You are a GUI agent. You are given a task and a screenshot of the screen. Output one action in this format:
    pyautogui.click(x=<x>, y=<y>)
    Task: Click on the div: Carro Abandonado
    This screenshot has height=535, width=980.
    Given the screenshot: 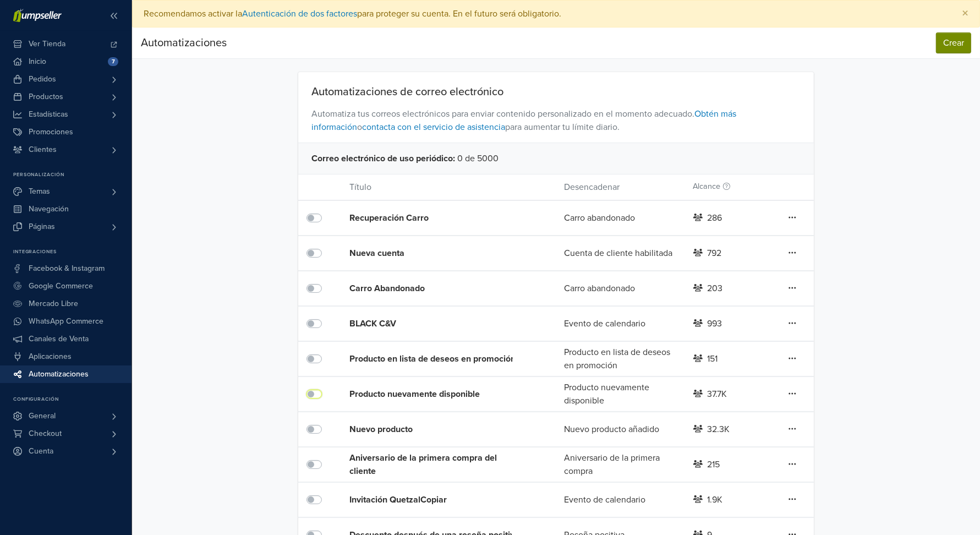 What is the action you would take?
    pyautogui.click(x=435, y=288)
    